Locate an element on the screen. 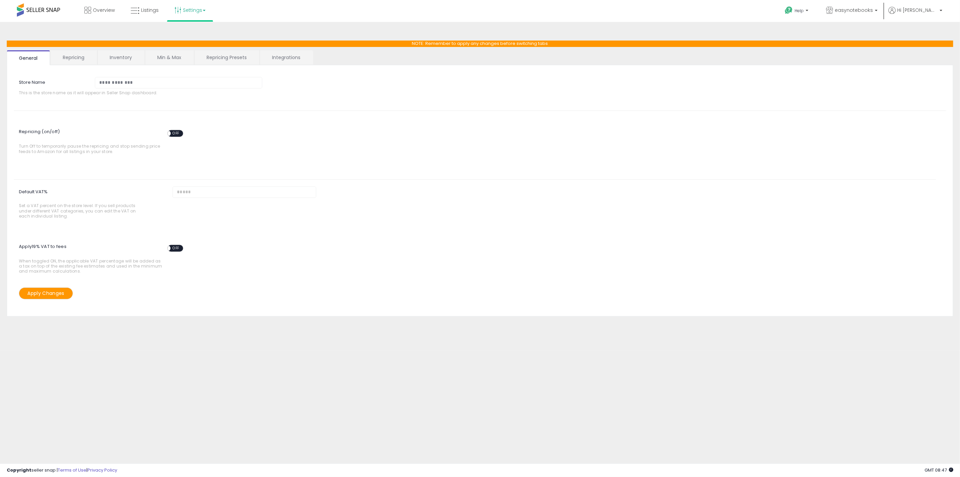 The width and height of the screenshot is (960, 477). span: Repricing (on/off) is located at coordinates (104, 134).